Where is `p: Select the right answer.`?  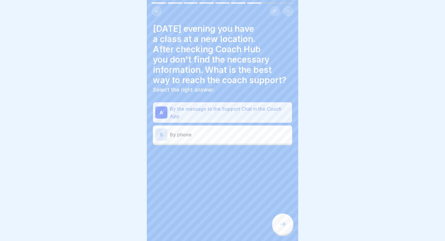 p: Select the right answer. is located at coordinates (222, 90).